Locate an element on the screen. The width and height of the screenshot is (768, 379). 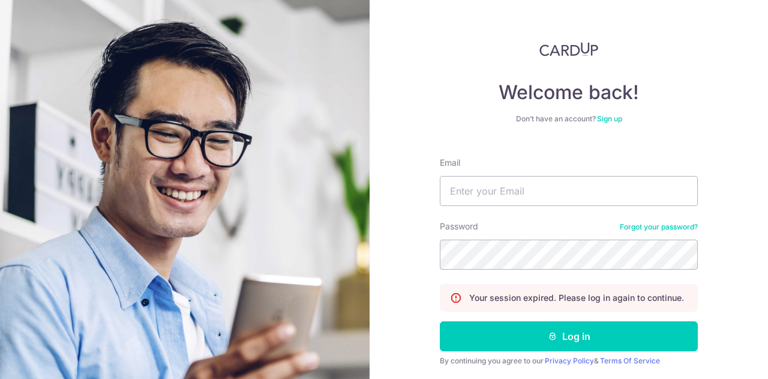
a: Forgot your password? is located at coordinates (659, 227).